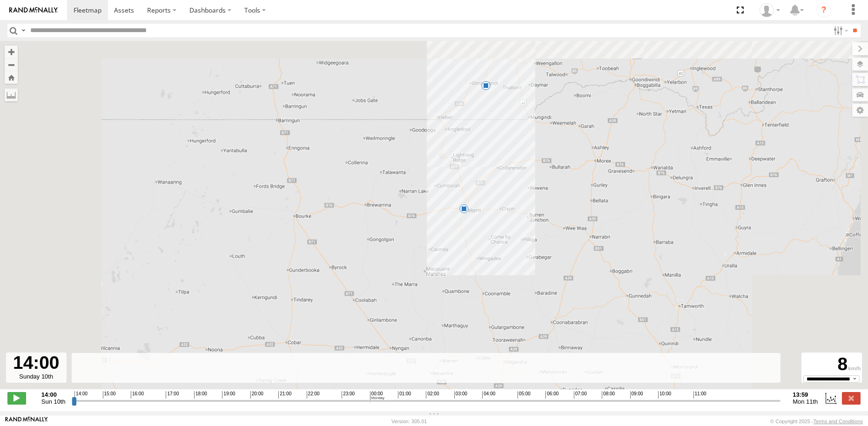 The image size is (868, 426). What do you see at coordinates (314, 395) in the screenshot?
I see `span: 22:00` at bounding box center [314, 395].